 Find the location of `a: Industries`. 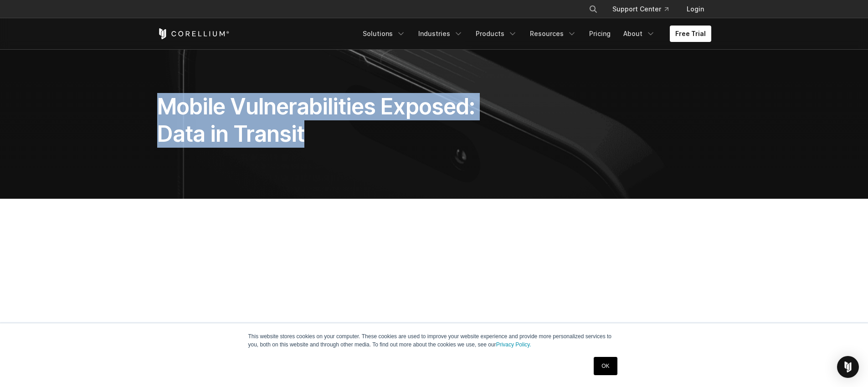

a: Industries is located at coordinates (441, 33).